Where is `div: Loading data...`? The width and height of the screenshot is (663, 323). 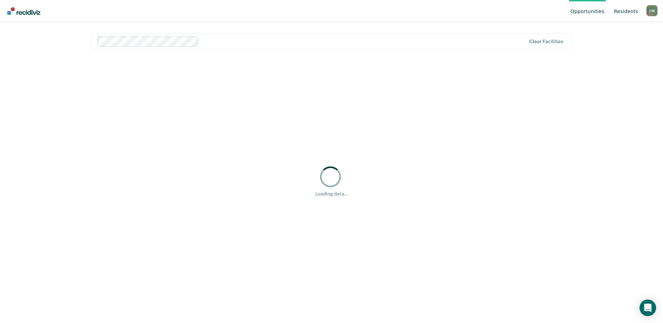 div: Loading data... is located at coordinates (331, 194).